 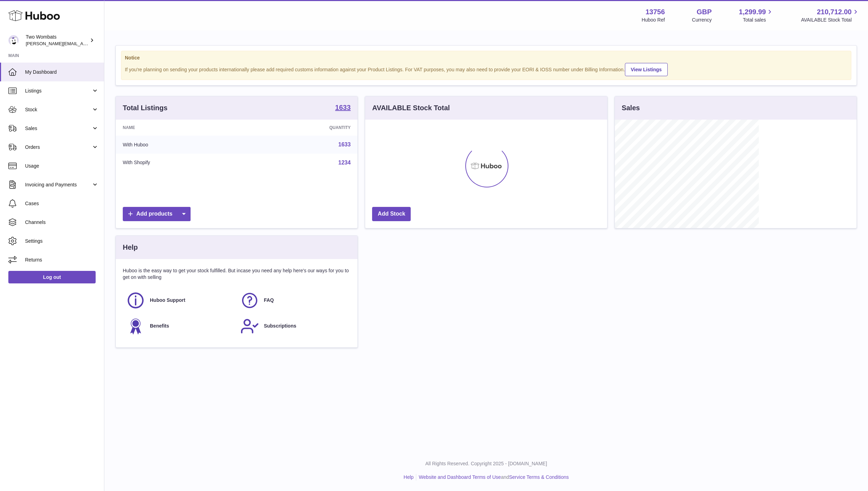 I want to click on td: With Huboo, so click(x=181, y=145).